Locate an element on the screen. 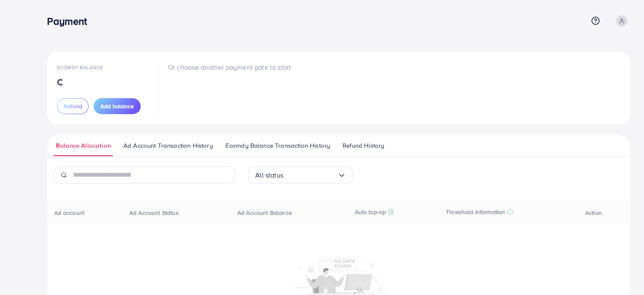 Image resolution: width=644 pixels, height=295 pixels. span: Add balance is located at coordinates (117, 106).